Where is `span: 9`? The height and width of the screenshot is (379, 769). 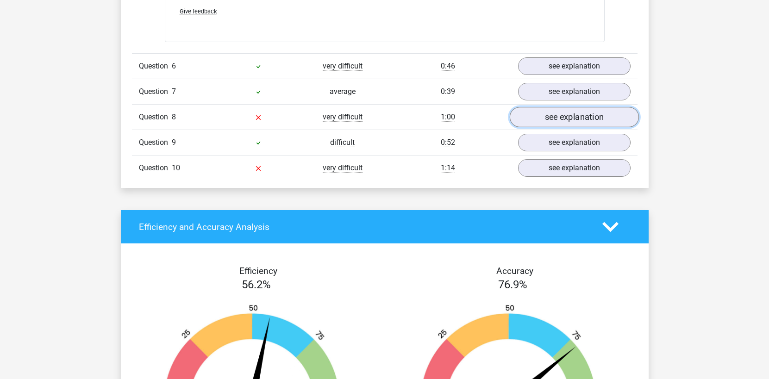 span: 9 is located at coordinates (174, 142).